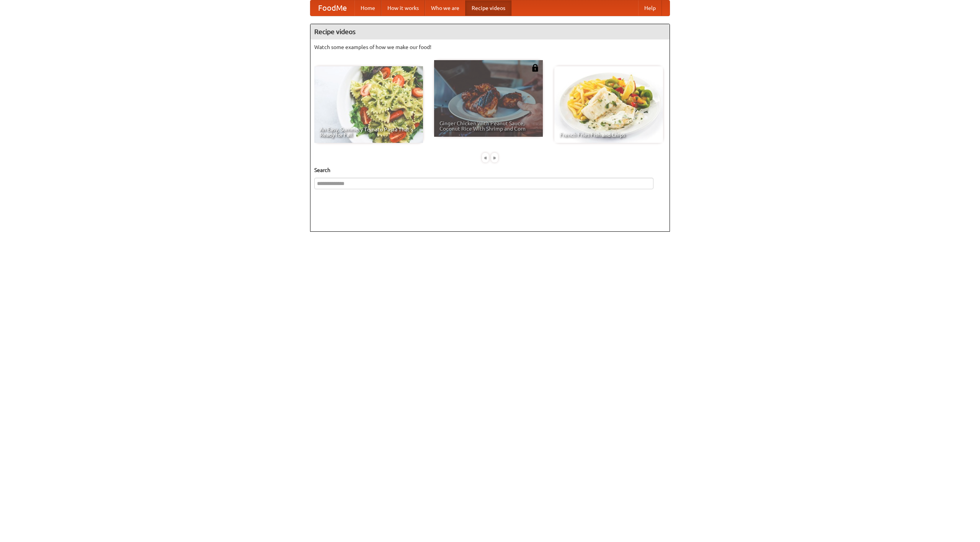 Image resolution: width=980 pixels, height=542 pixels. I want to click on img: 483408.png, so click(535, 68).